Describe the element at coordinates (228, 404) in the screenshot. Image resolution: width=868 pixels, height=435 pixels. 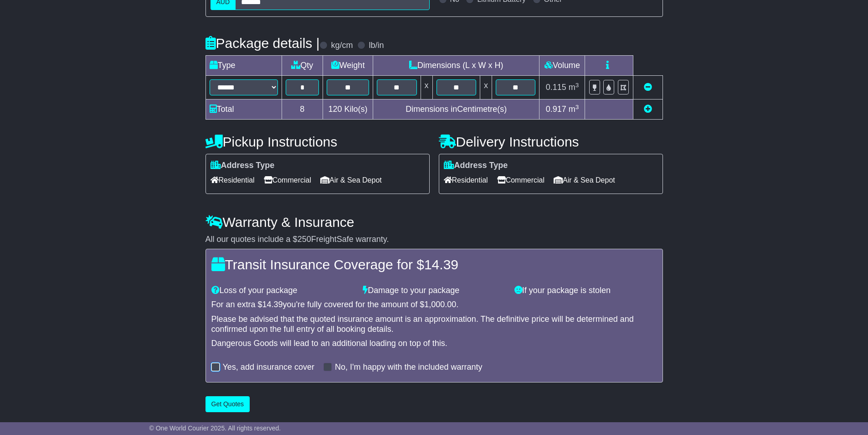
I see `button: Get Quotes` at that location.